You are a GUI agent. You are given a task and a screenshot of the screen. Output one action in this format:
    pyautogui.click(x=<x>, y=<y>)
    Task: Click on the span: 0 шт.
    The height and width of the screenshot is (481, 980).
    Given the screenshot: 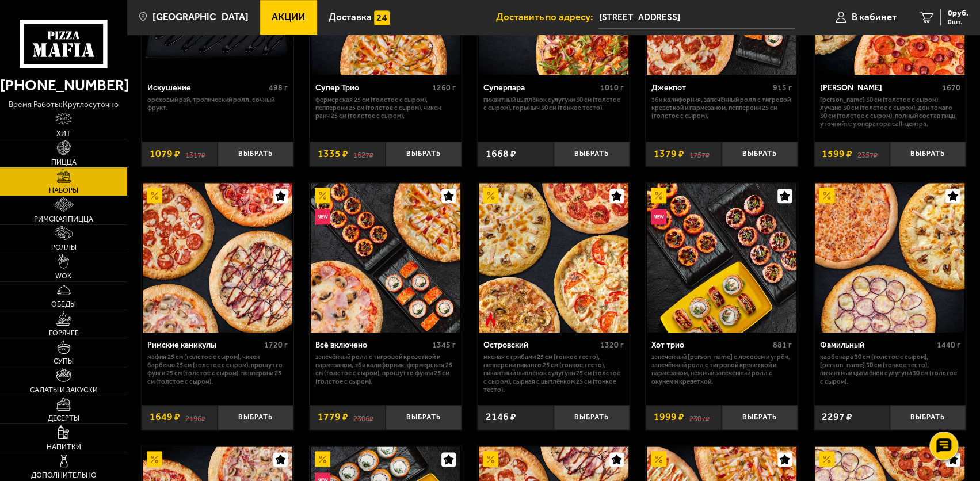 What is the action you would take?
    pyautogui.click(x=958, y=22)
    